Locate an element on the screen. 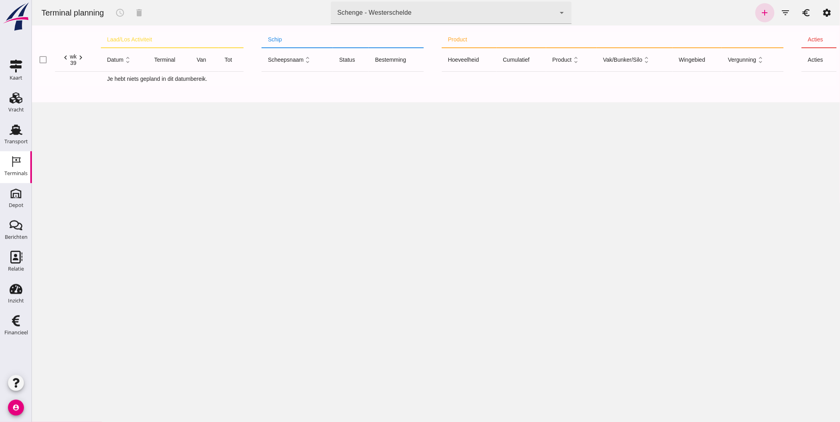 The width and height of the screenshot is (840, 422). div: Vracht is located at coordinates (16, 110).